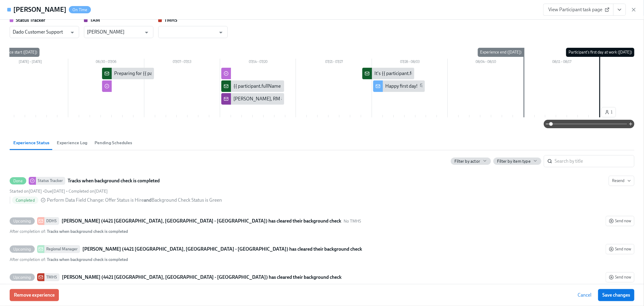 Image resolution: width=644 pixels, height=306 pixels. I want to click on button: 1, so click(608, 112).